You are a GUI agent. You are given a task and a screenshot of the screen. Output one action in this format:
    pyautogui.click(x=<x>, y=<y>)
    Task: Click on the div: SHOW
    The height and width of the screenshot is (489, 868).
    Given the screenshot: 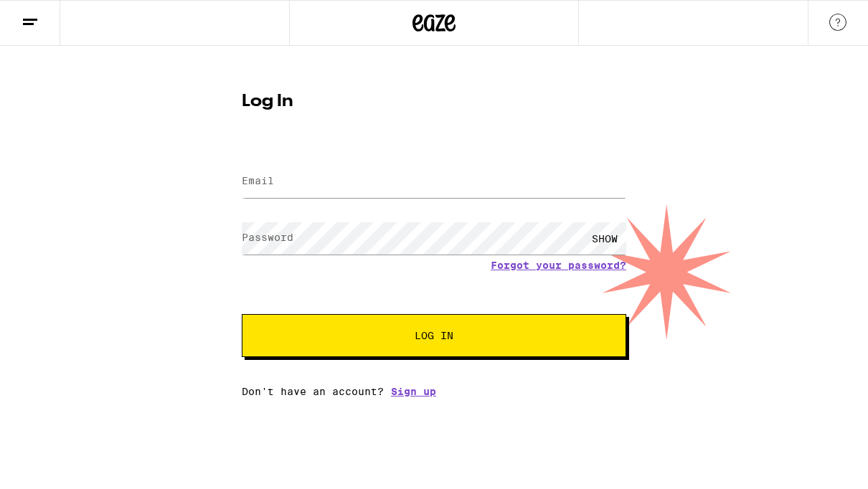 What is the action you would take?
    pyautogui.click(x=604, y=238)
    